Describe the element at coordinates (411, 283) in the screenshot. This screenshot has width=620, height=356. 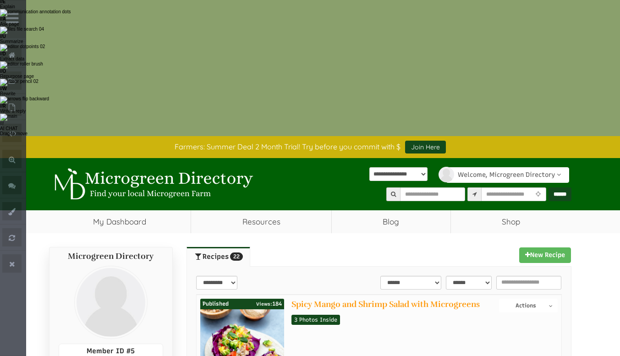
I see `select: sortFilter-1` at that location.